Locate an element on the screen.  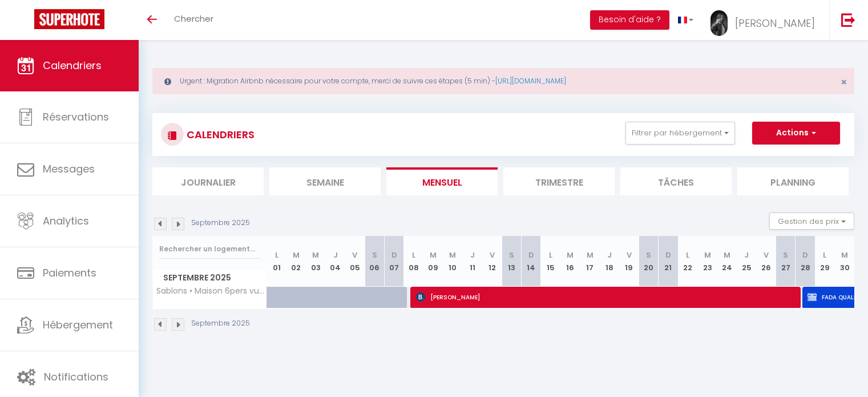
th: 10 is located at coordinates (453, 261).